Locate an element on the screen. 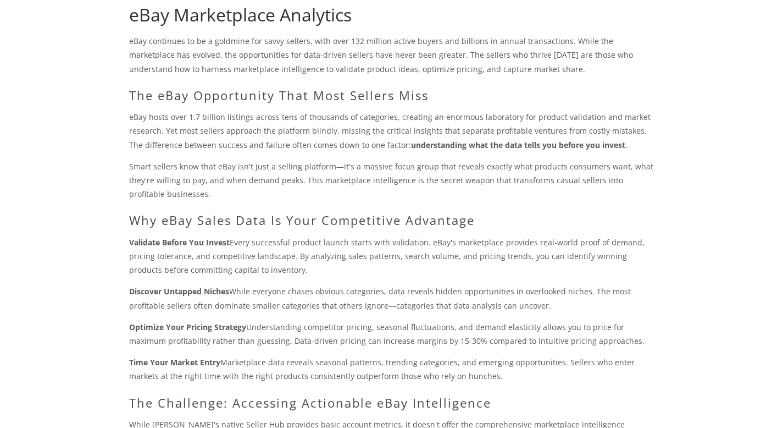 This screenshot has height=428, width=783. strong: Optimize Your Pricing Strategy is located at coordinates (187, 327).